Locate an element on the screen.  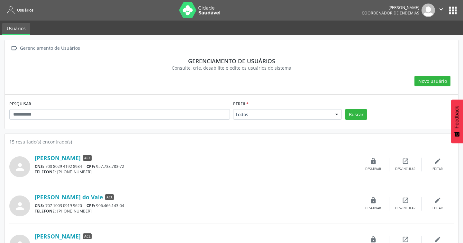
span: Novo usuário is located at coordinates (432, 81).